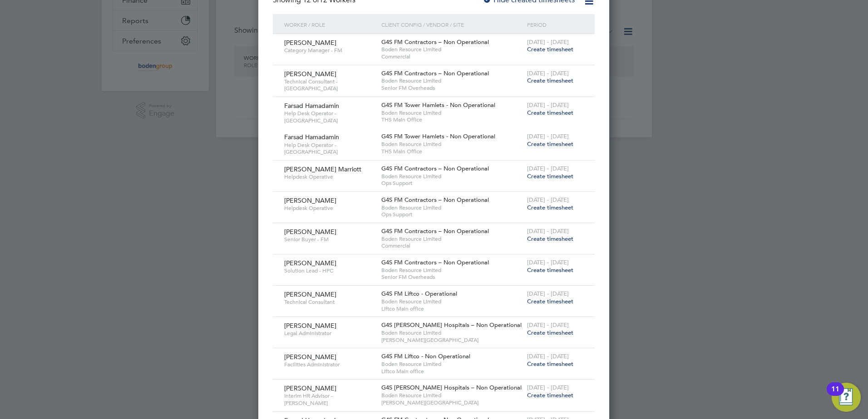  What do you see at coordinates (835, 395) in the screenshot?
I see `div: 11` at bounding box center [835, 395].